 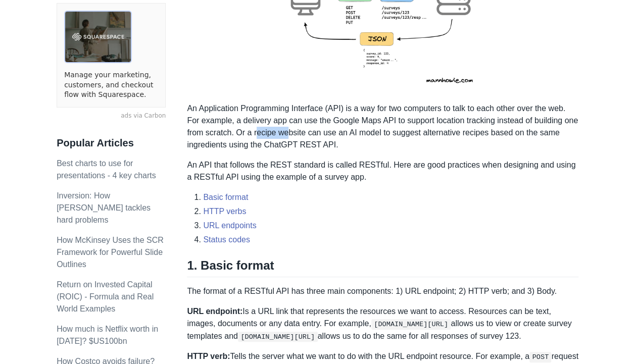 What do you see at coordinates (383, 268) in the screenshot?
I see `h2: 1. Basic format` at bounding box center [383, 268].